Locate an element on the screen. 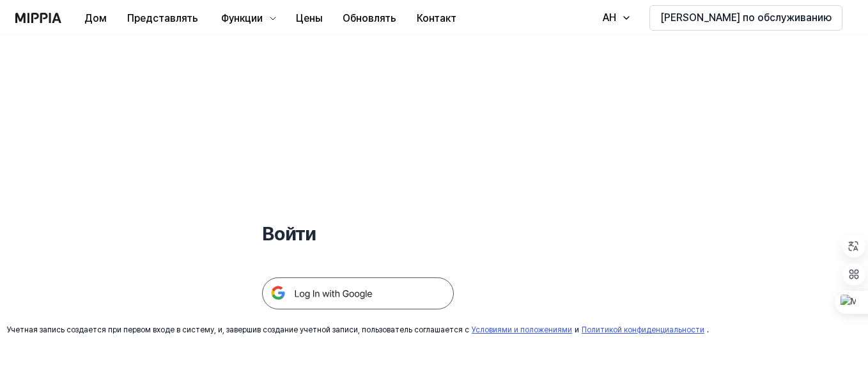 The image size is (868, 388). img: 구글 로그인 버튼 is located at coordinates (358, 294).